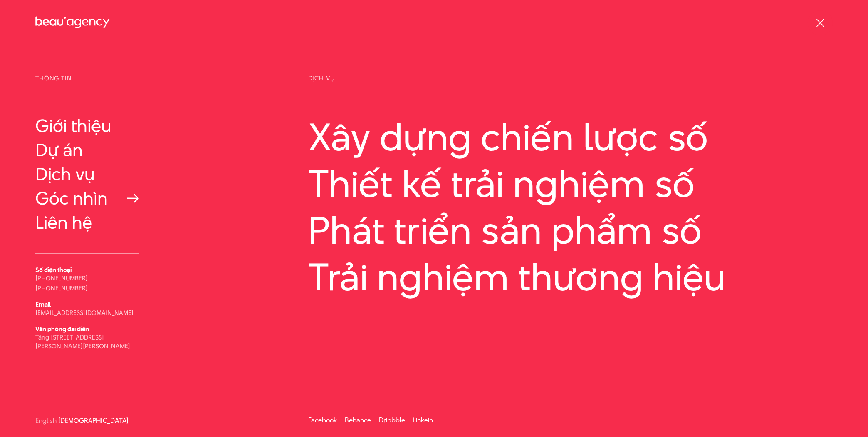 This screenshot has width=868, height=437. Describe the element at coordinates (571, 277) in the screenshot. I see `a: Trải nghiệm thương hiệu` at that location.